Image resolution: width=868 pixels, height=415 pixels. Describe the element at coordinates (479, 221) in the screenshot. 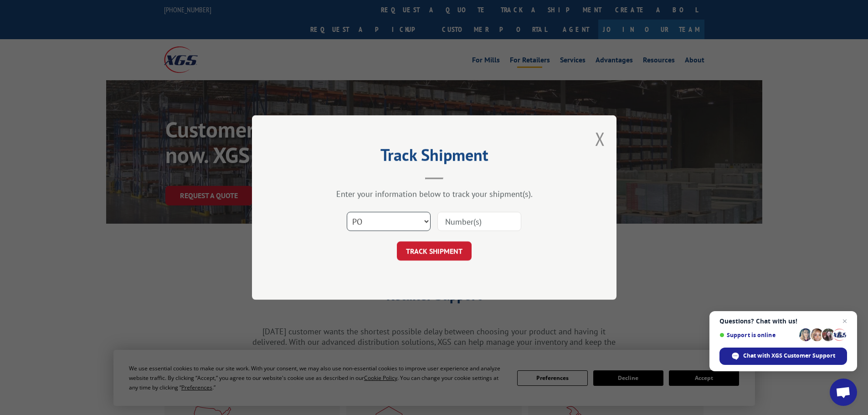

I see `input: Number(s)` at that location.